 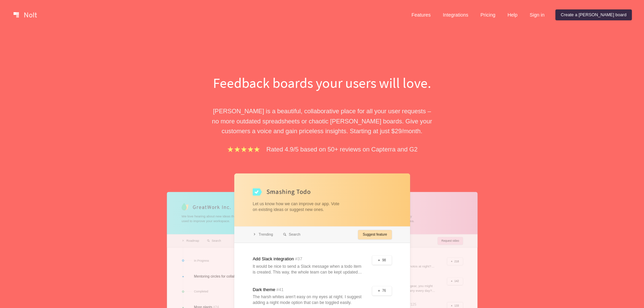 I want to click on a: Pricing, so click(x=488, y=15).